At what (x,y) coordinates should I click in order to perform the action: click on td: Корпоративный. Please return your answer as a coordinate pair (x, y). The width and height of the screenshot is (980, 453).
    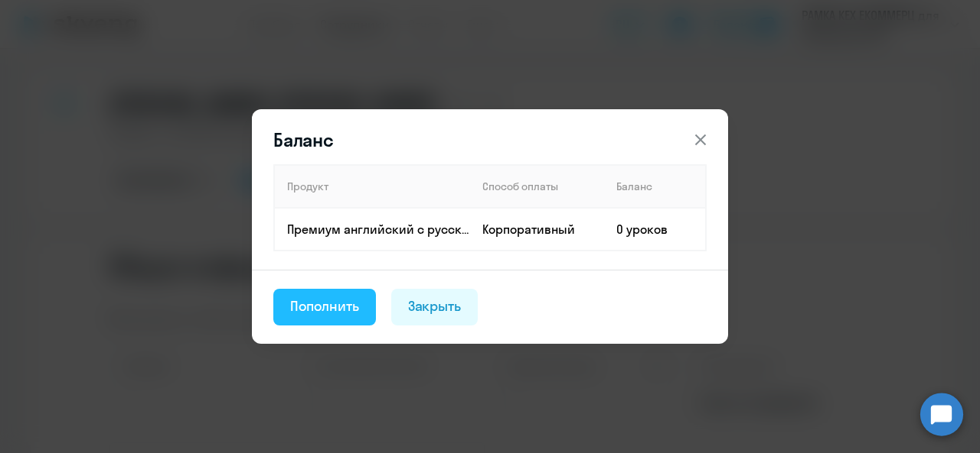
    Looking at the image, I should click on (537, 230).